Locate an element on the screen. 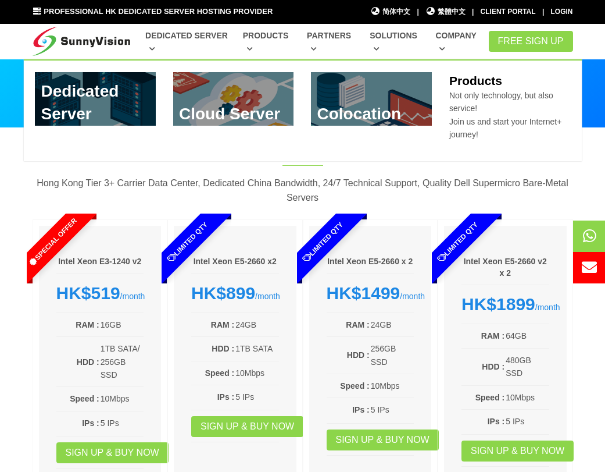 The width and height of the screenshot is (605, 472). a: Partners is located at coordinates (331, 42).